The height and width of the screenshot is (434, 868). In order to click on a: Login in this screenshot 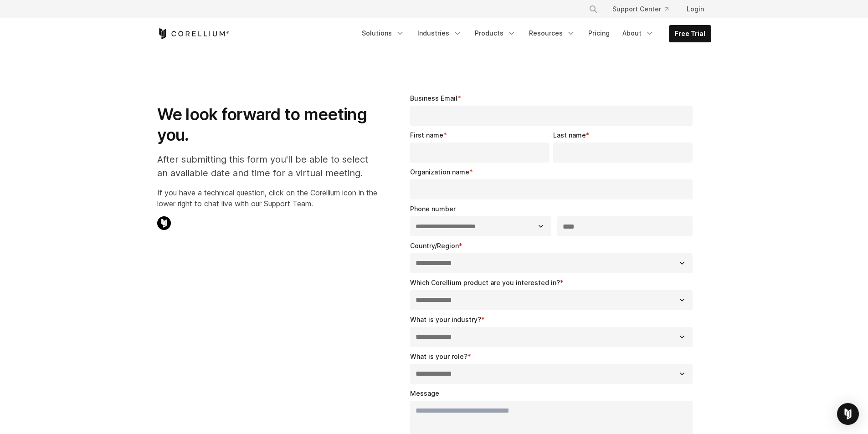, I will do `click(695, 9)`.